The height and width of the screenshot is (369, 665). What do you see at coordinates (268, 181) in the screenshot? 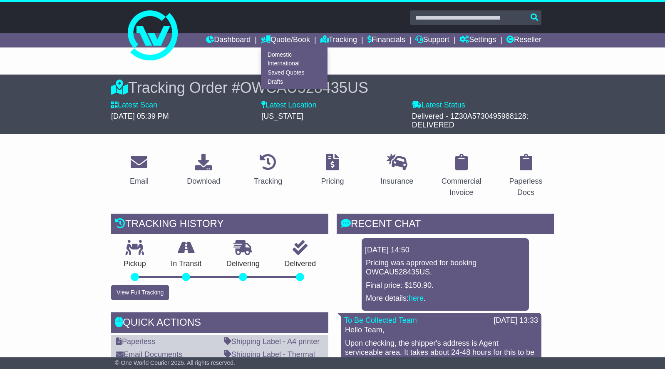
I see `div: Tracking` at bounding box center [268, 181].